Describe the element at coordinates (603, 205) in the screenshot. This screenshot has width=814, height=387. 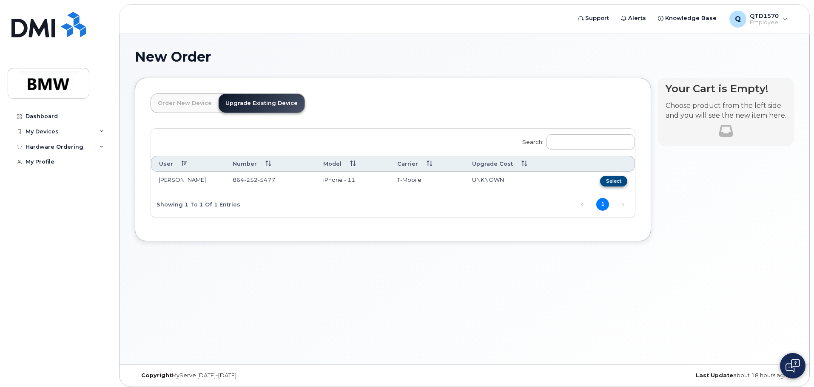
I see `a: 1` at that location.